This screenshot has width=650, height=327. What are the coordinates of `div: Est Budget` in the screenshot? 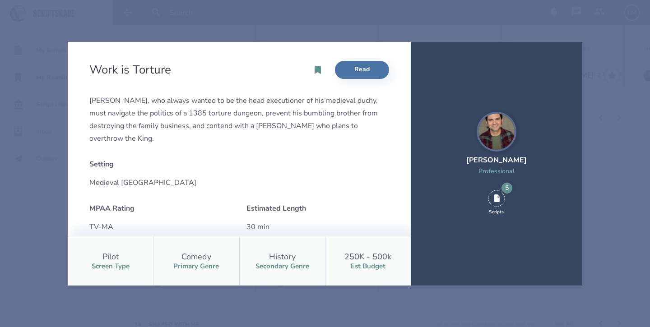 It's located at (368, 266).